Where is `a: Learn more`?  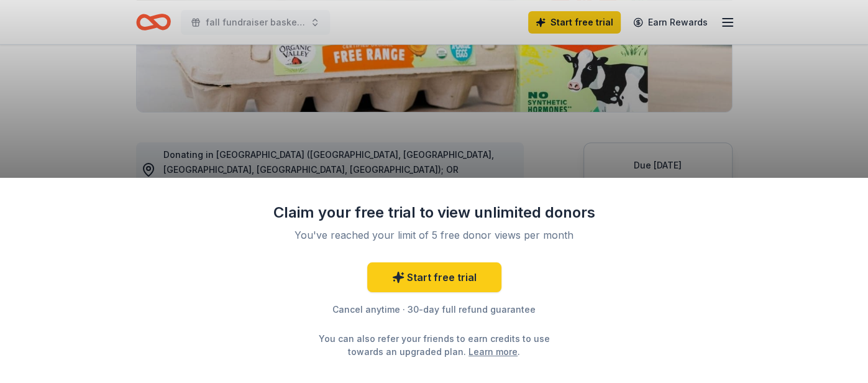
a: Learn more is located at coordinates (493, 352).